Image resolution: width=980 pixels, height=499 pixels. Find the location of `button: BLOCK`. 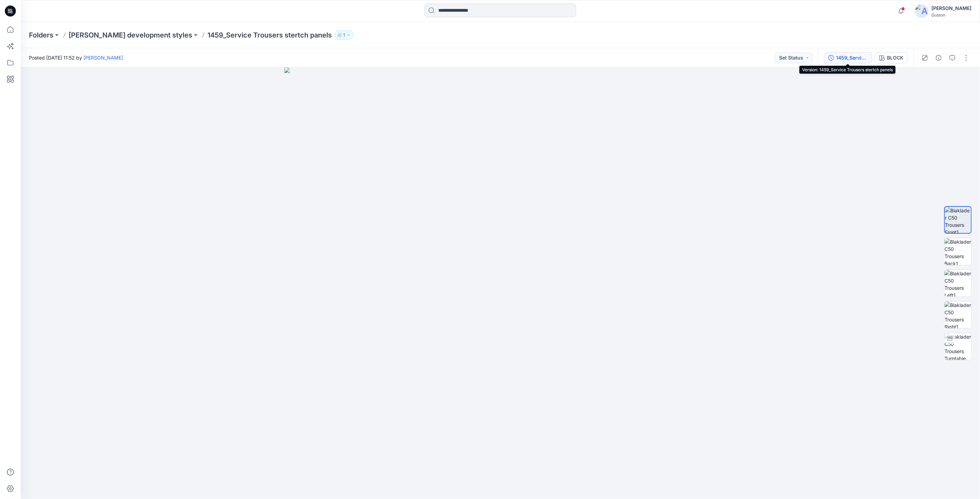

button: BLOCK is located at coordinates (891, 58).